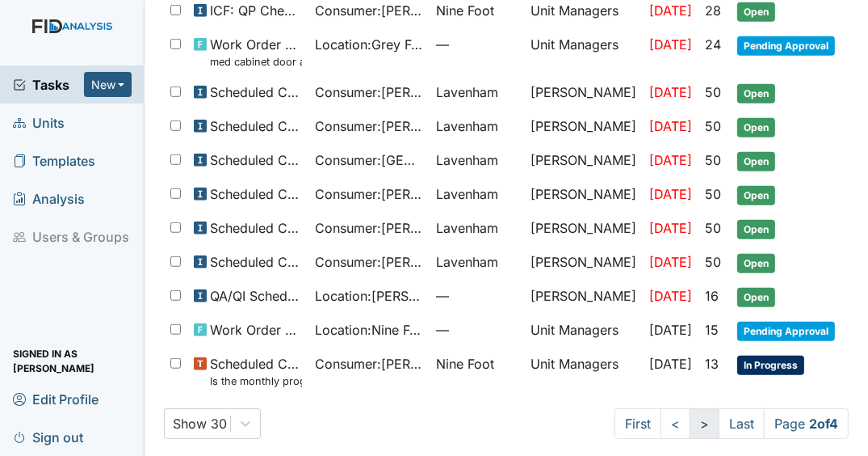 The width and height of the screenshot is (868, 456). I want to click on a: First, so click(638, 424).